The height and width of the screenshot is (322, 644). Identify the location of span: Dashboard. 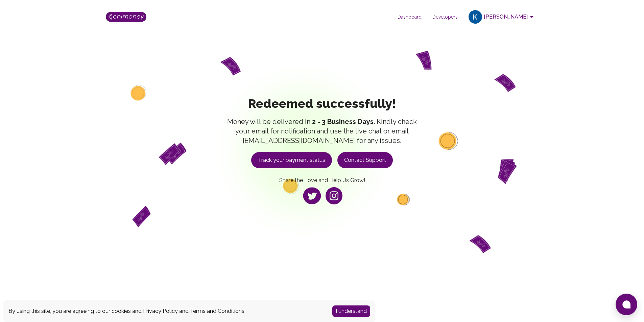
(409, 17).